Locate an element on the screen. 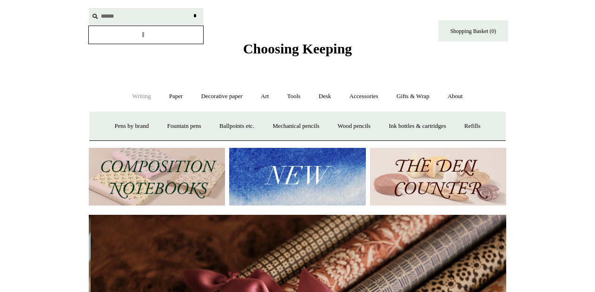  a: Desk is located at coordinates (325, 96).